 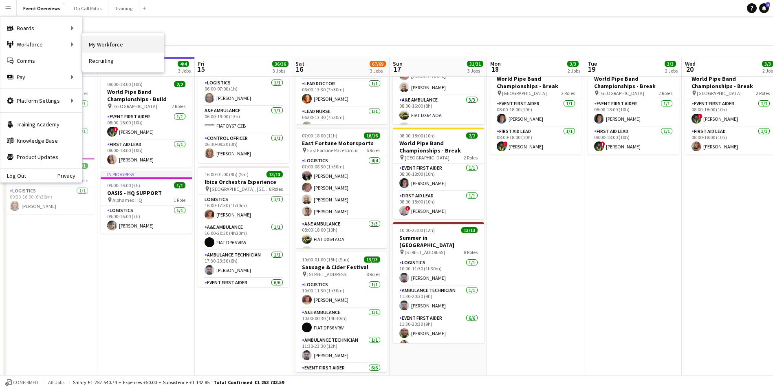 What do you see at coordinates (244, 187) in the screenshot?
I see `app-card-role: Event First Aider3/3` at bounding box center [244, 187].